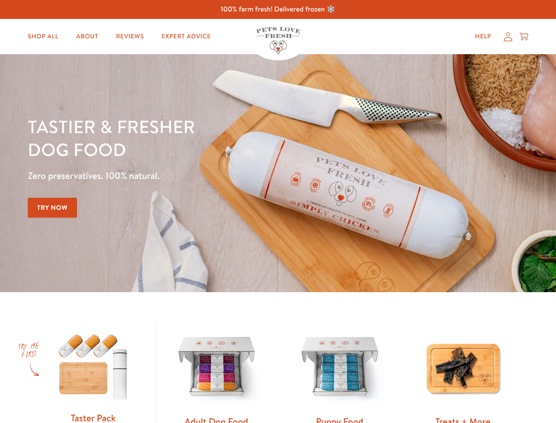 The image size is (556, 423). I want to click on a: About, so click(87, 37).